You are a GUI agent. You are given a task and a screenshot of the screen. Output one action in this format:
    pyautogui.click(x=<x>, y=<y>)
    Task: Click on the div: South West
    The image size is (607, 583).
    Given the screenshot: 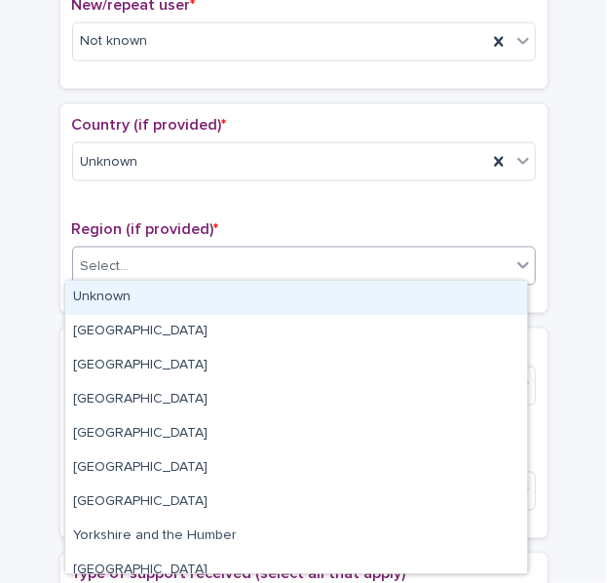 What is the action you would take?
    pyautogui.click(x=296, y=400)
    